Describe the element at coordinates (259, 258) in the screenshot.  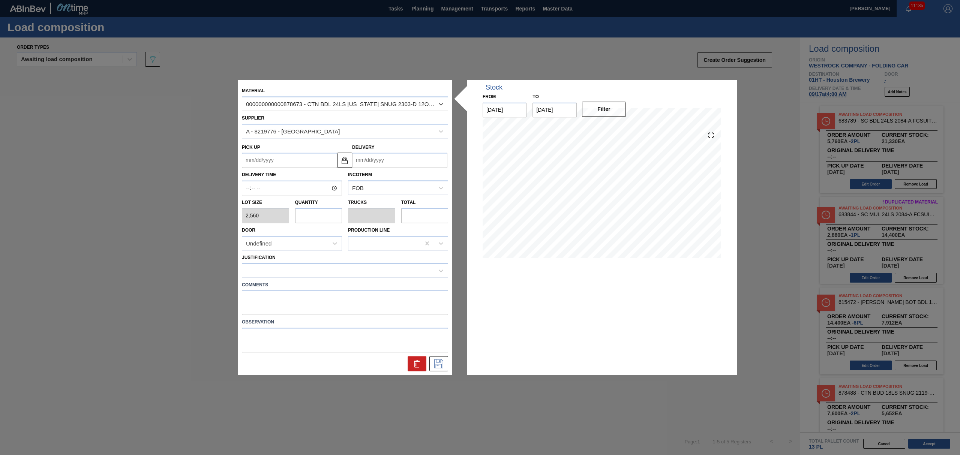
I see `label: Justification` at that location.